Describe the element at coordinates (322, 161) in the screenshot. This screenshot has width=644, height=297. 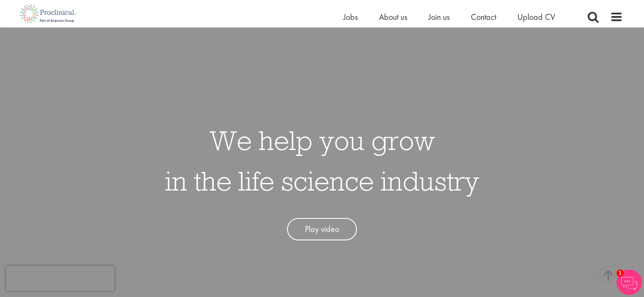
I see `h1: We help you grow in the life science industry` at that location.